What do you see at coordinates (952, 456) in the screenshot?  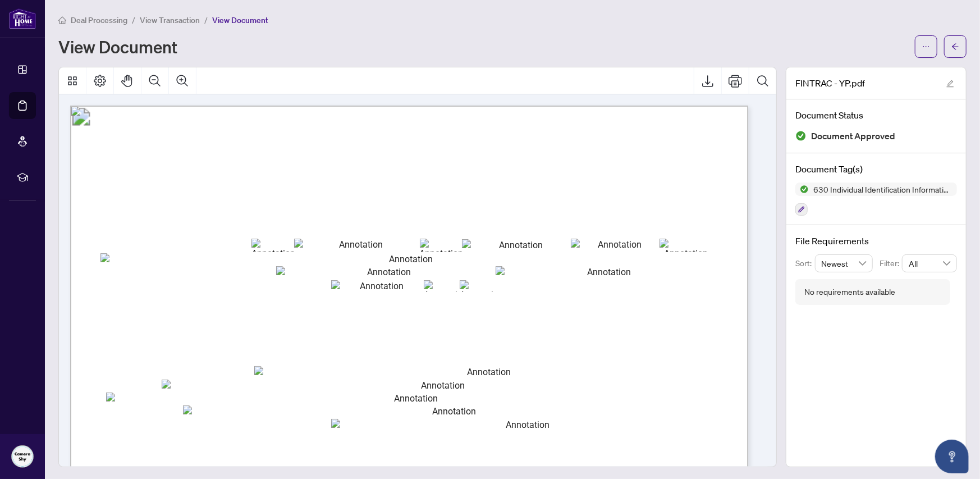 I see `button: Open asap` at bounding box center [952, 456].